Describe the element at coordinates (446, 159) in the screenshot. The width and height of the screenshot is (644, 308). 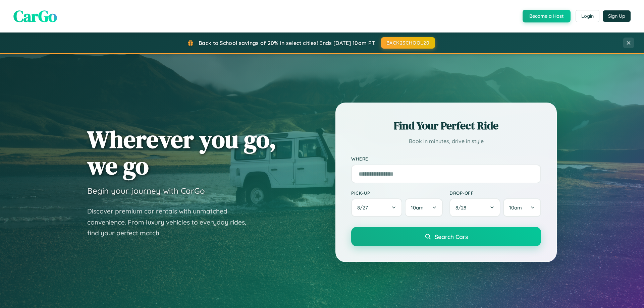
I see `label: Where` at that location.